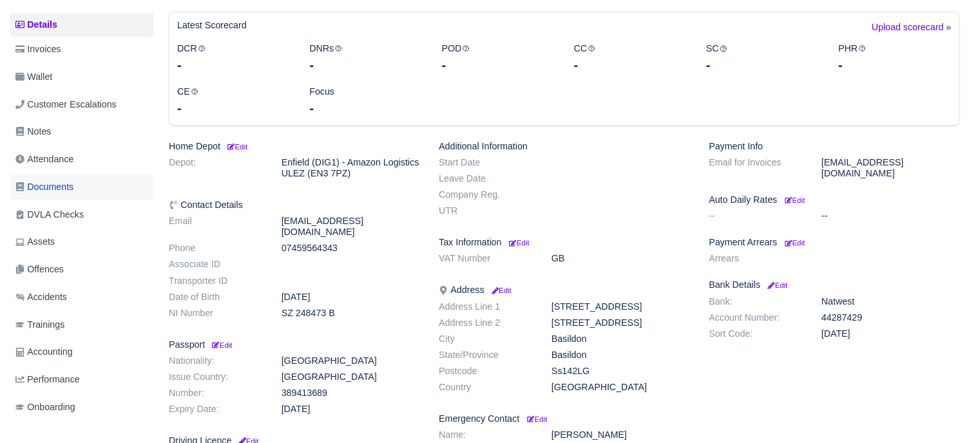 The width and height of the screenshot is (980, 443). Describe the element at coordinates (485, 178) in the screenshot. I see `dt: Leave Date` at that location.